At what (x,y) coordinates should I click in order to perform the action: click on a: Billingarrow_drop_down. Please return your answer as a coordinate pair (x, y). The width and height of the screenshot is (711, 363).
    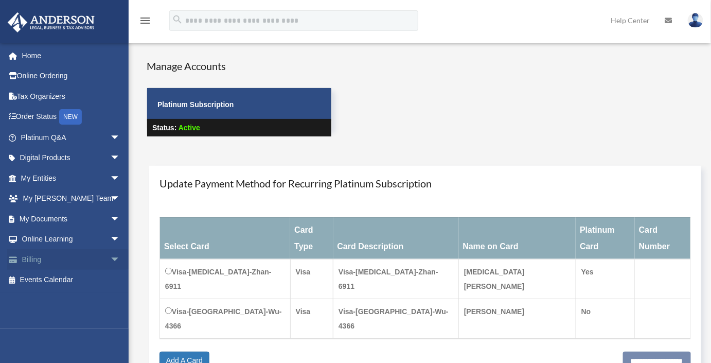
    Looking at the image, I should click on (72, 259).